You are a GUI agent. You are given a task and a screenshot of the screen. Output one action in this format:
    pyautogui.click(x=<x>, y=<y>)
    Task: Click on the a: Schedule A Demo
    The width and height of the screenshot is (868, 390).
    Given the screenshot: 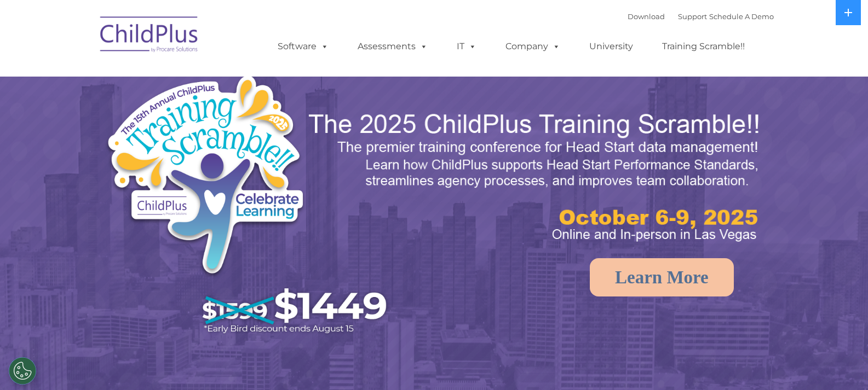 What is the action you would take?
    pyautogui.click(x=742, y=16)
    